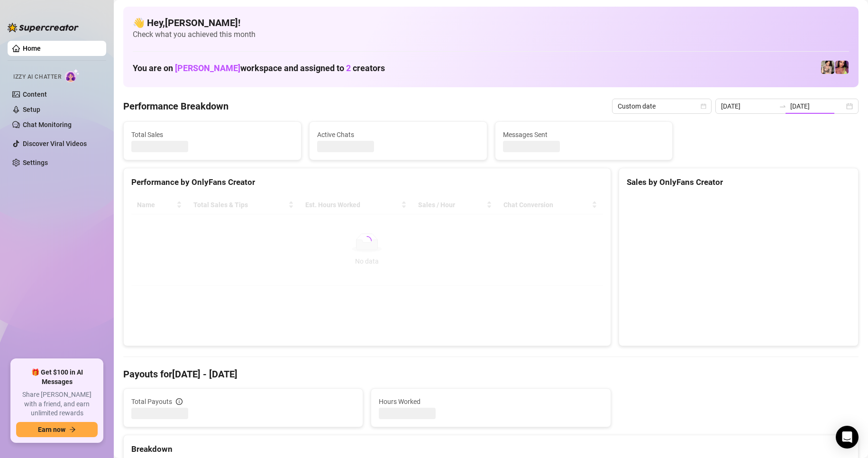  I want to click on button: Earn nowarrow-right, so click(57, 429).